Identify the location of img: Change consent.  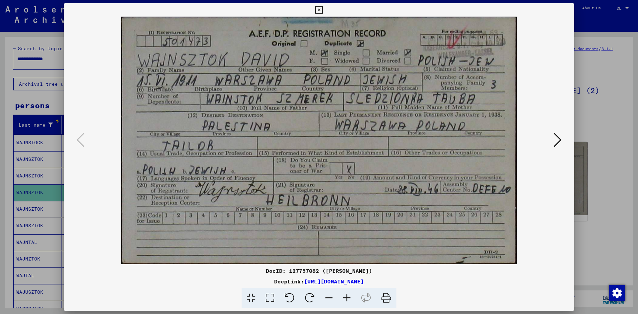
(617, 293).